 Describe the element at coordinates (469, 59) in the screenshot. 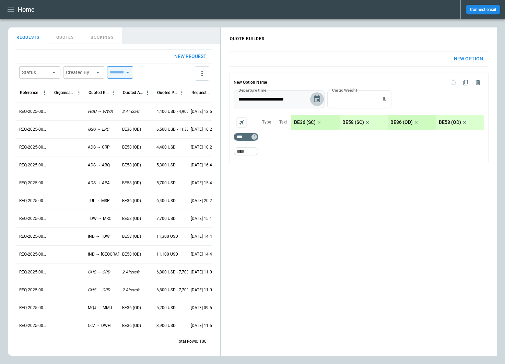

I see `button: New Option` at that location.